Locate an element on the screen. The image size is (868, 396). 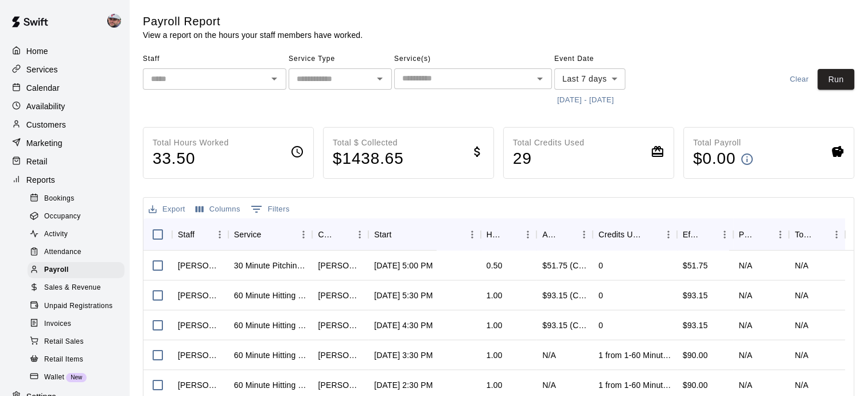
div: Retail Sales is located at coordinates (76, 342).